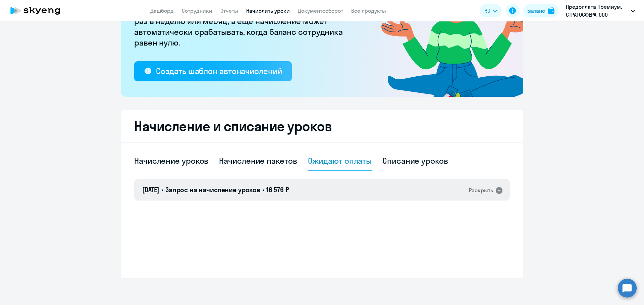  I want to click on div: Раскрыть, so click(481, 190).